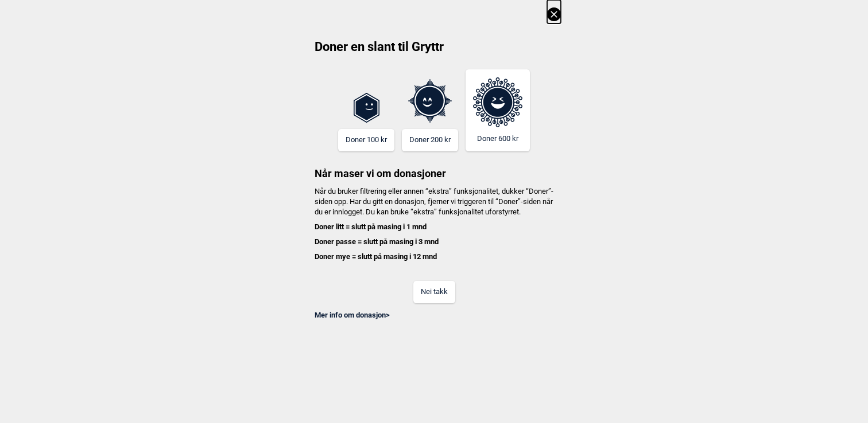 This screenshot has height=423, width=868. Describe the element at coordinates (370, 227) in the screenshot. I see `b: Doner litt = slutt på masing i 1 mnd` at that location.